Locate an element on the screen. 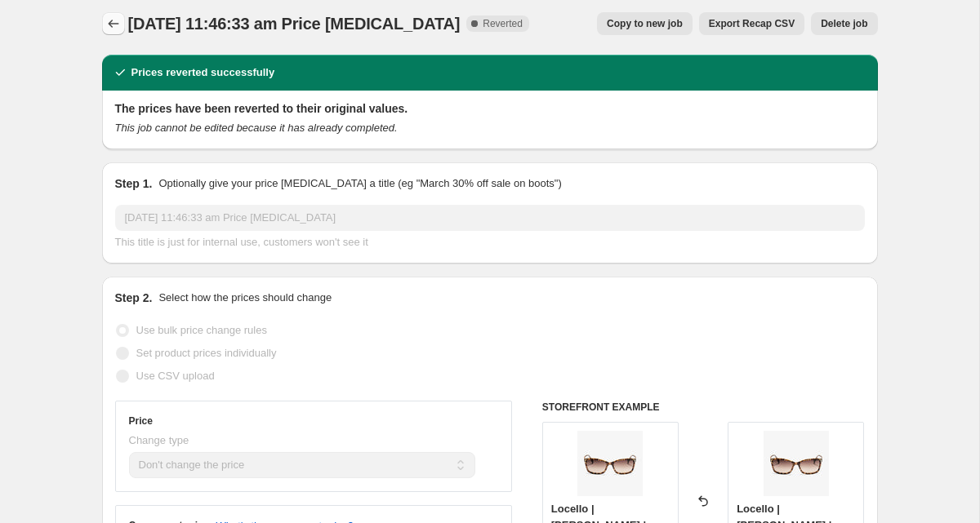 This screenshot has height=523, width=980. h2: Prices reverted successfully is located at coordinates (204, 72).